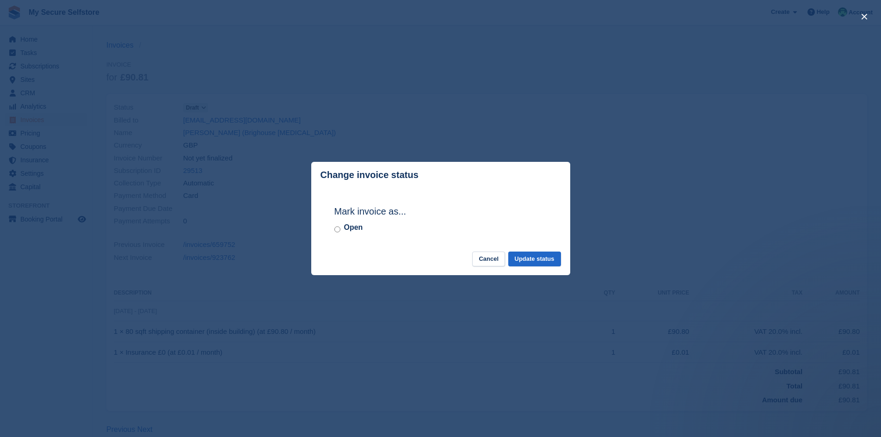 The width and height of the screenshot is (881, 437). Describe the element at coordinates (370, 175) in the screenshot. I see `p: Change invoice status` at that location.